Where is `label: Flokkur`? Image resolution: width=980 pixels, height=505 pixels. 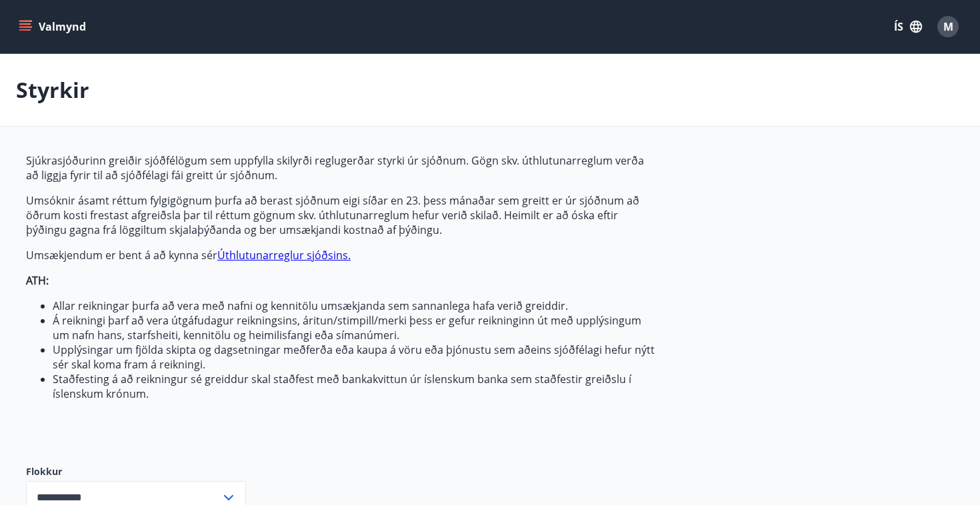 label: Flokkur is located at coordinates (136, 472).